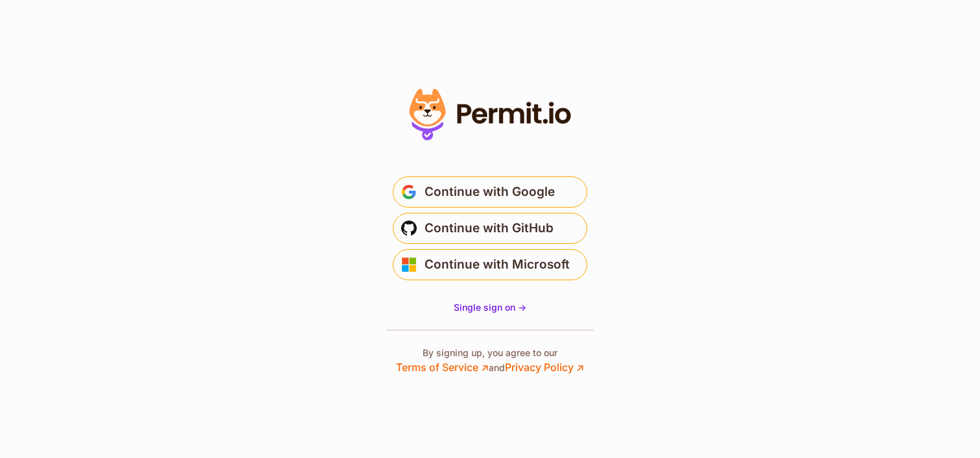 Image resolution: width=980 pixels, height=458 pixels. What do you see at coordinates (490, 307) in the screenshot?
I see `a: Single sign on ->` at bounding box center [490, 307].